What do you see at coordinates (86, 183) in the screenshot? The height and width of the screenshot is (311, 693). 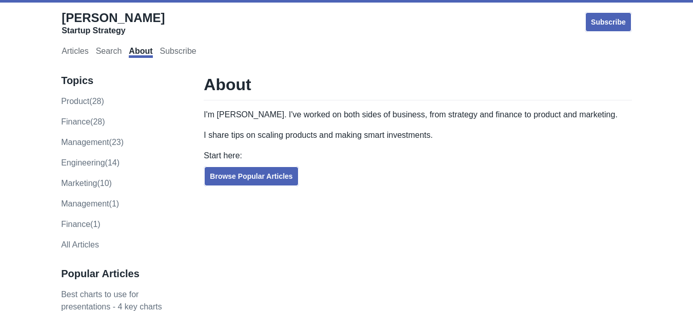 I see `a: marketing(10)` at bounding box center [86, 183].